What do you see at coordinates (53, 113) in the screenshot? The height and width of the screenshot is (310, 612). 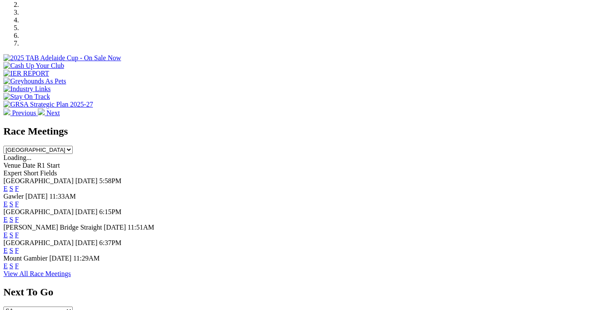 I see `span: Next` at bounding box center [53, 113].